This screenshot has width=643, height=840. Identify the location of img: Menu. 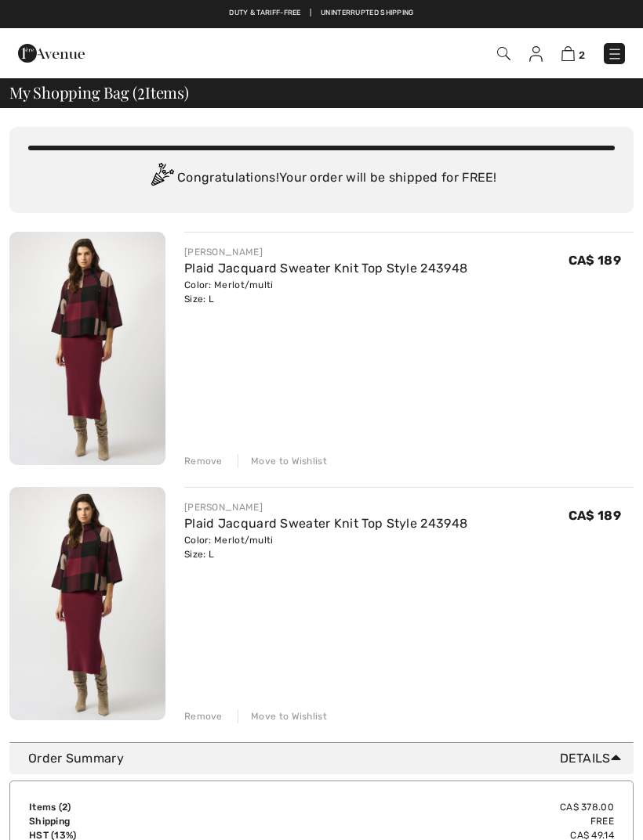
(614, 54).